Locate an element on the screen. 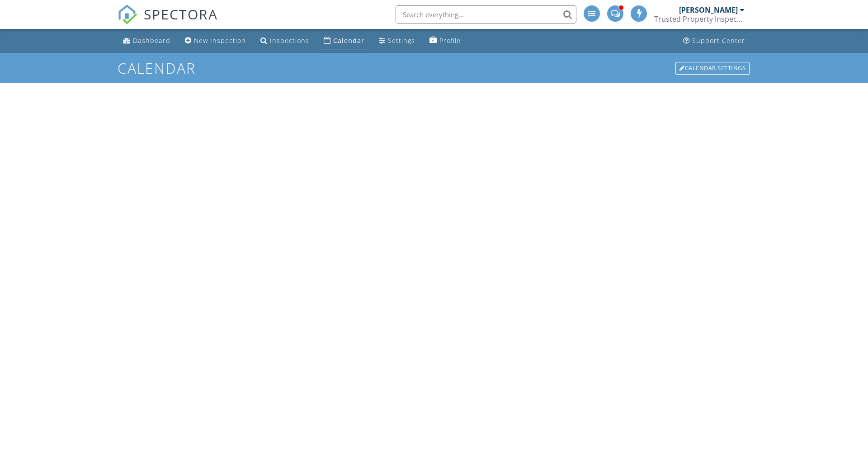 This screenshot has width=868, height=450. a: Profile is located at coordinates (445, 41).